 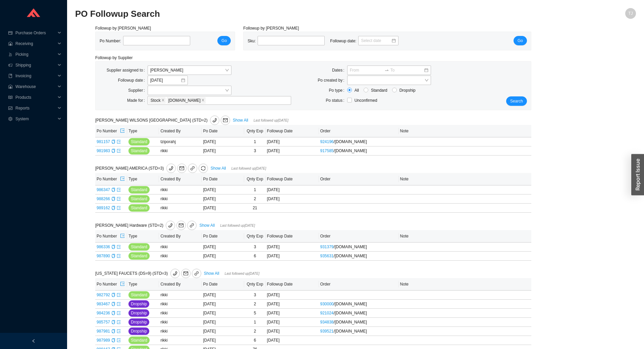 I want to click on div: Sku: Followup date:, so click(x=326, y=41).